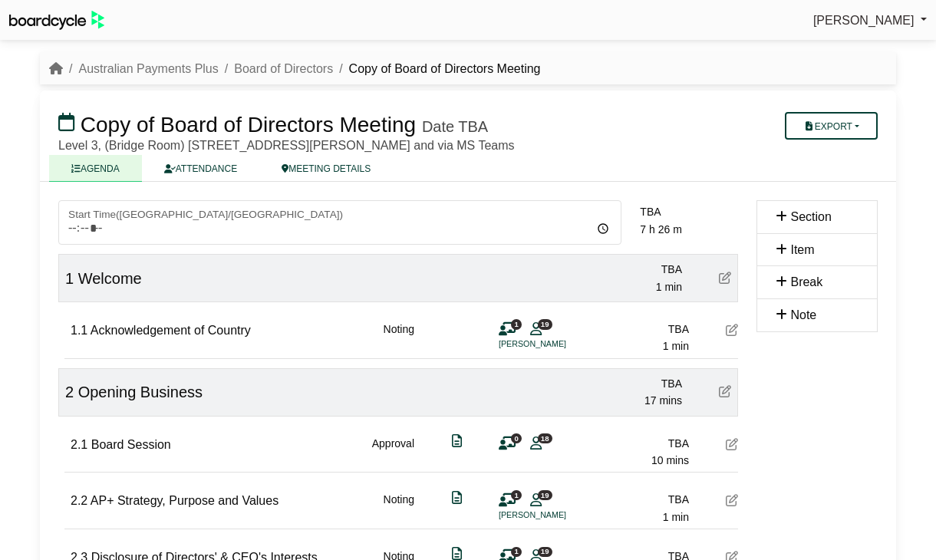 The image size is (936, 560). Describe the element at coordinates (248, 124) in the screenshot. I see `span: Copy of Board of Directors Meeting` at that location.